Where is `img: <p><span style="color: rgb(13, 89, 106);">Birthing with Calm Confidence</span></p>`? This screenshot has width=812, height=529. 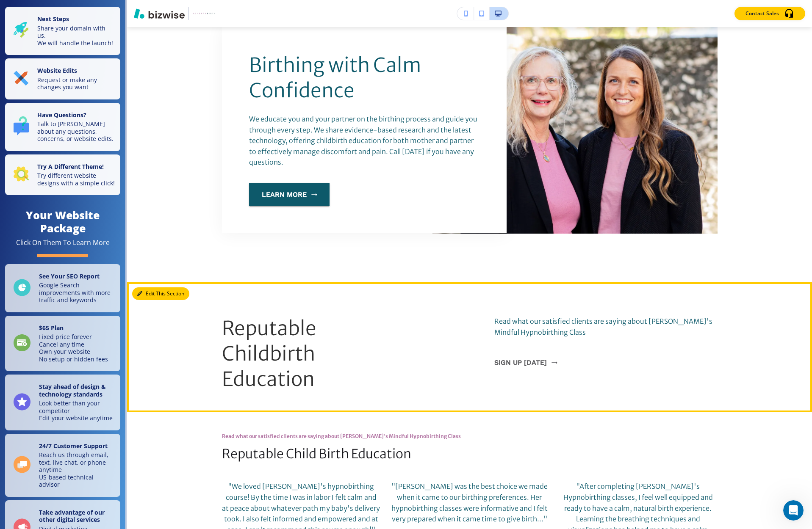
img: <p><span style="color: rgb(13, 89, 106);">Birthing with Calm Confidence</span></p> is located at coordinates (575, 130).